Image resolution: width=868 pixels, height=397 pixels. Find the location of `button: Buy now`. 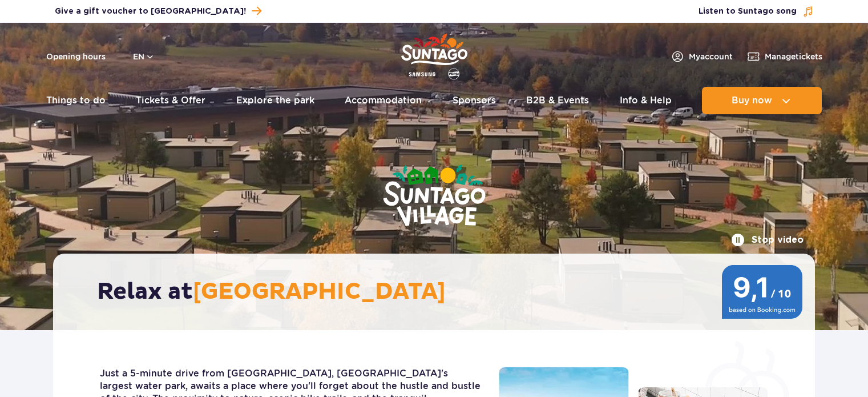

button: Buy now is located at coordinates (761, 101).